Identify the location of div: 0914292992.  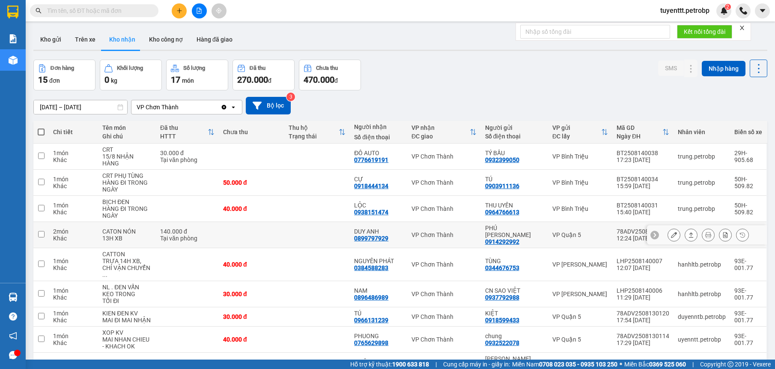
(502, 241).